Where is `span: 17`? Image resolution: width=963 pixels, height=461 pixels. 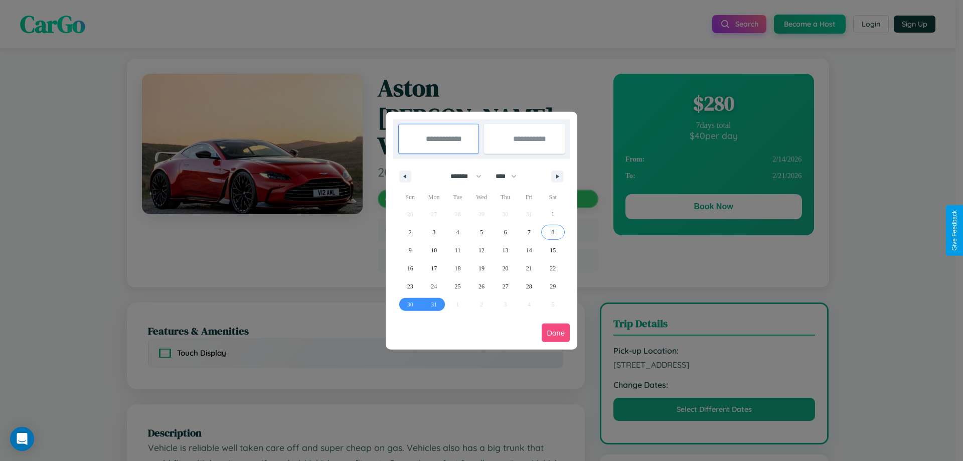
span: 17 is located at coordinates (434, 268).